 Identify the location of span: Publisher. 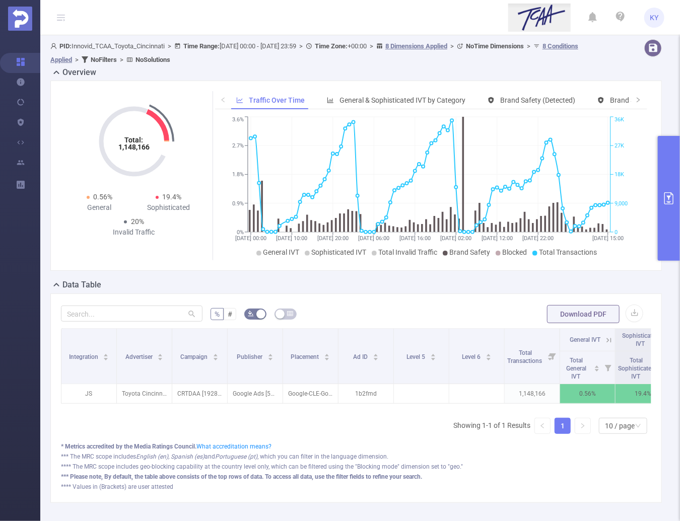
(250, 357).